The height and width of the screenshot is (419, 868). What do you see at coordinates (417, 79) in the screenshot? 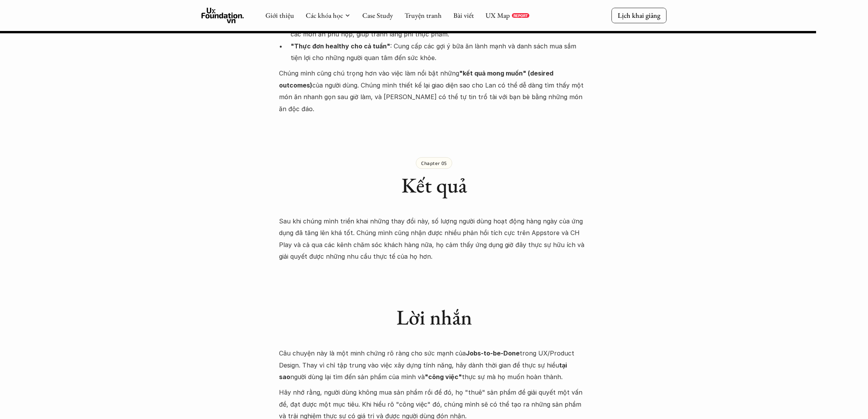
I see `strong: "kết quả mong muốn" (desired outcomes)` at bounding box center [417, 79].